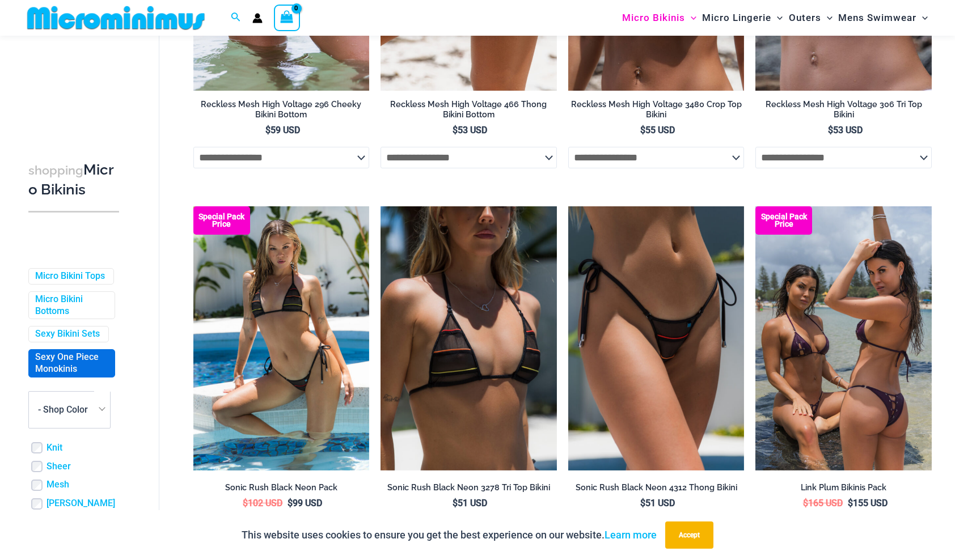 The image size is (955, 560). What do you see at coordinates (843, 112) in the screenshot?
I see `a: Reckless Mesh High Voltage 306 Tri Top Bikini` at bounding box center [843, 112].